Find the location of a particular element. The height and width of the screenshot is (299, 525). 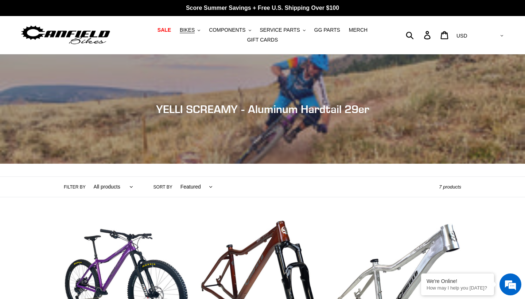

a: GG PARTS is located at coordinates (327, 30).